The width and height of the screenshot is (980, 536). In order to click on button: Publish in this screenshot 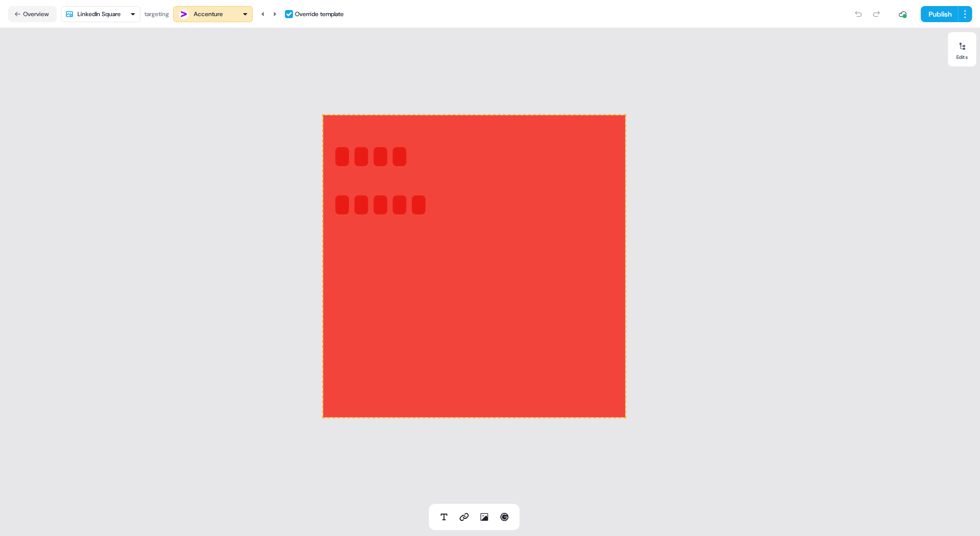, I will do `click(939, 14)`.